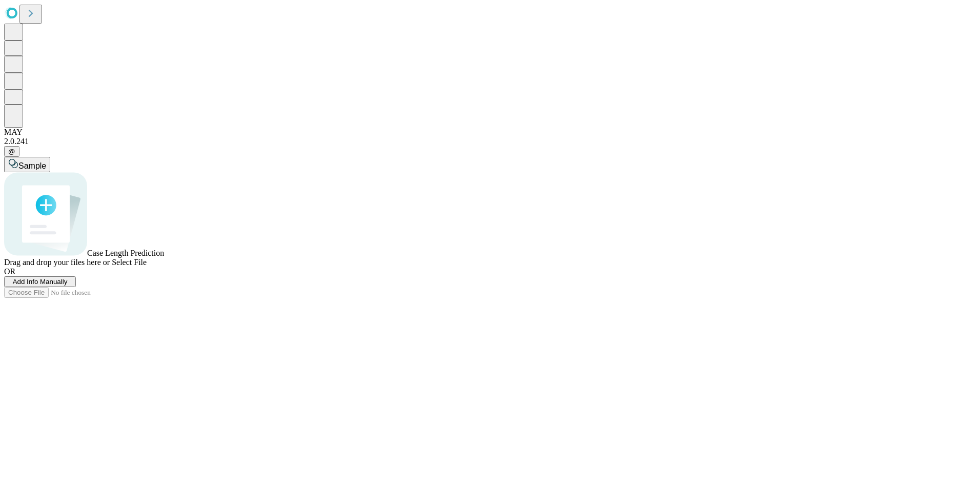  I want to click on div: 2.0.241, so click(490, 141).